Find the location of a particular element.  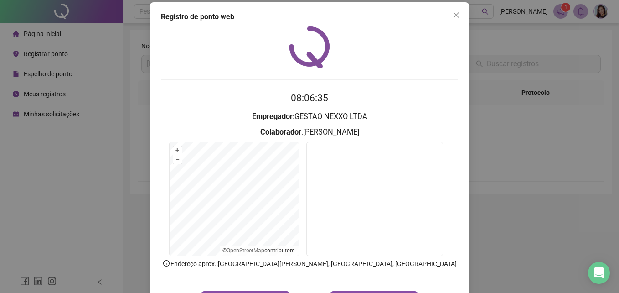

span: close is located at coordinates (456, 15).